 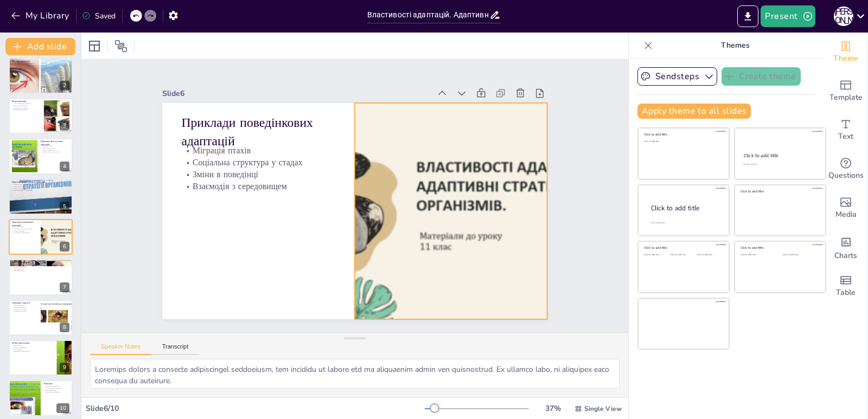 I want to click on p: Виживання видів, so click(x=40, y=265).